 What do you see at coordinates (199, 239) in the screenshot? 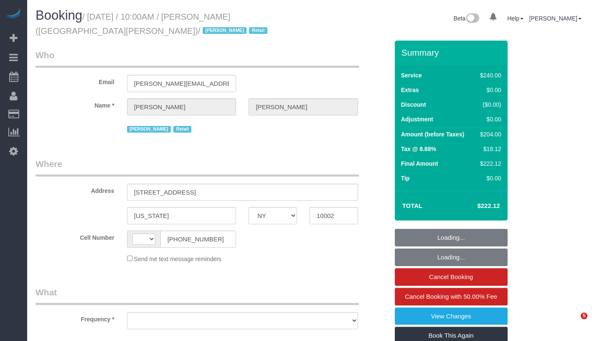
I see `input: Cell Number` at bounding box center [199, 239].